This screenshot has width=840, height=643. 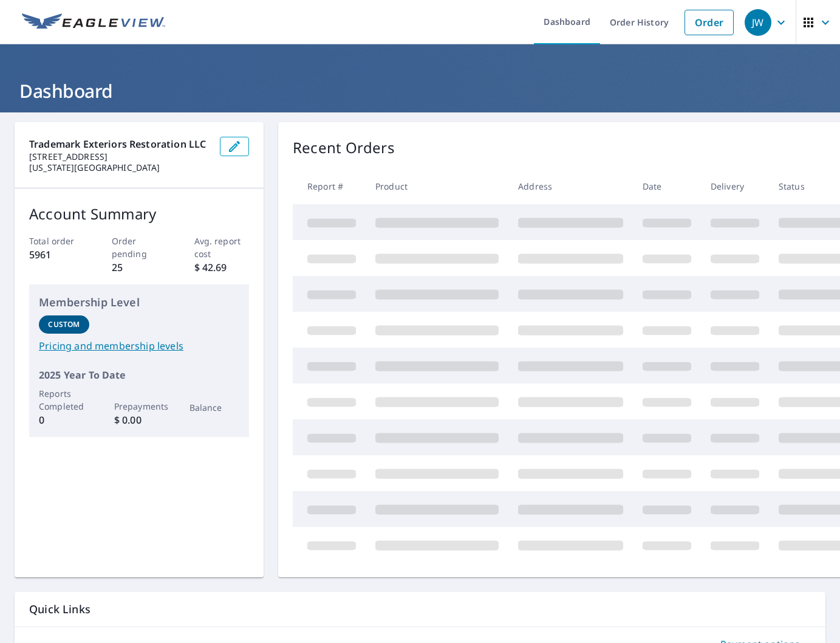 I want to click on a: Pricing and membership levels, so click(x=139, y=346).